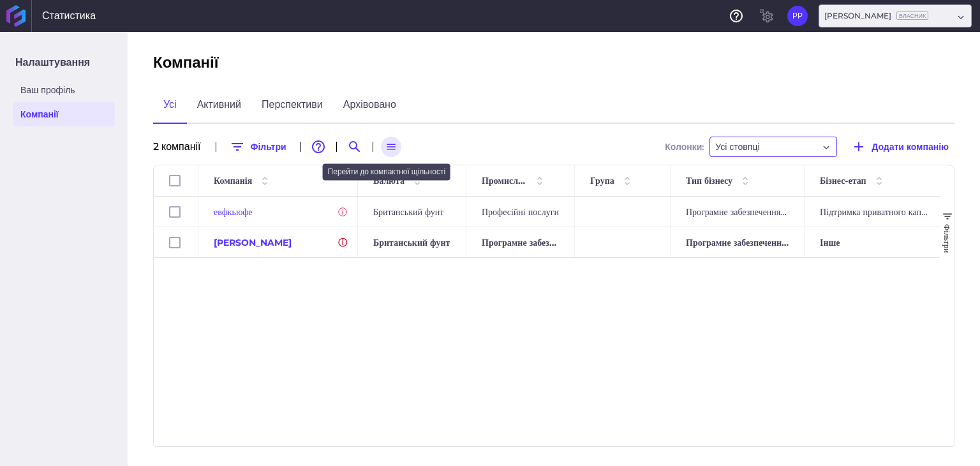 This screenshot has width=980, height=466. Describe the element at coordinates (370, 106) in the screenshot. I see `a: Архівовано` at that location.